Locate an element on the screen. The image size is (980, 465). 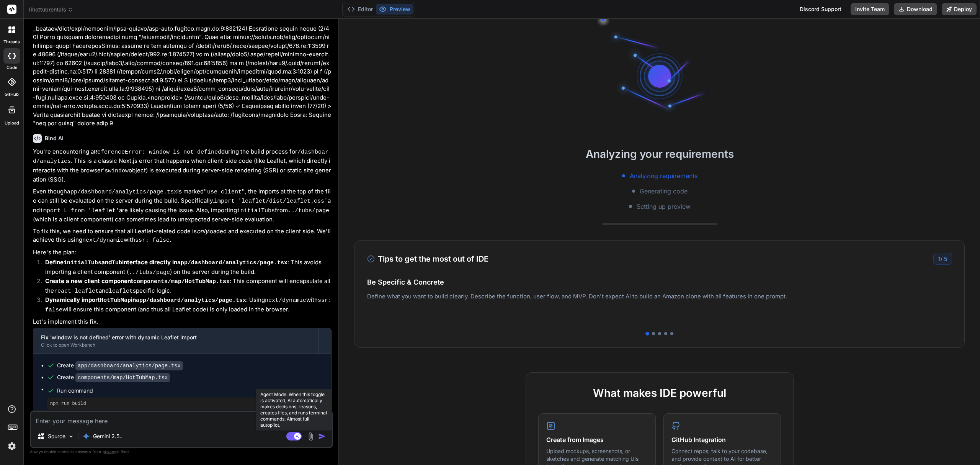
span: 1 is located at coordinates (940, 258).